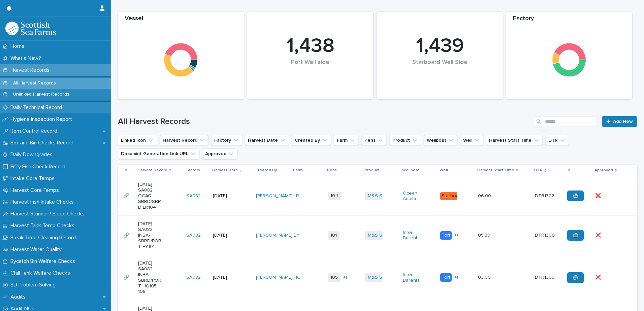  Describe the element at coordinates (19, 297) in the screenshot. I see `p: Audits` at that location.